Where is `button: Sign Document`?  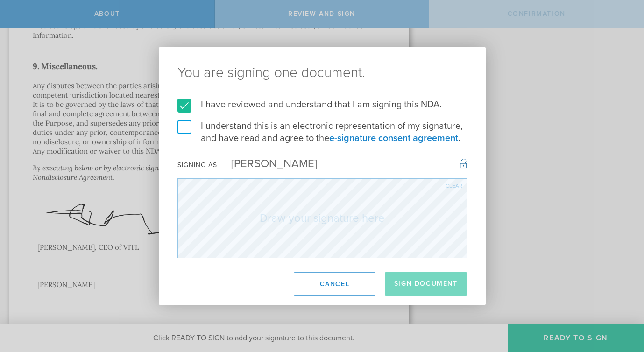
button: Sign Document is located at coordinates (426, 284).